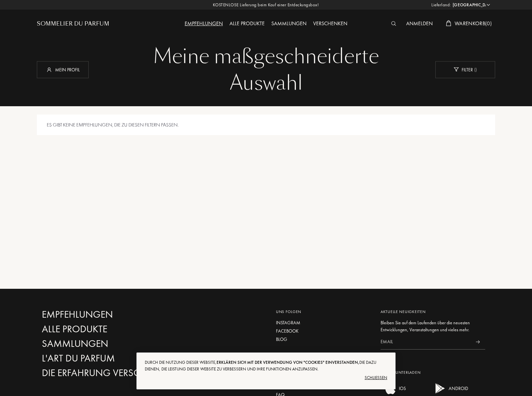 Image resolution: width=532 pixels, height=396 pixels. I want to click on div: Es gibt keine Empfehlungen, die zu diesen Filtern passen., so click(266, 125).